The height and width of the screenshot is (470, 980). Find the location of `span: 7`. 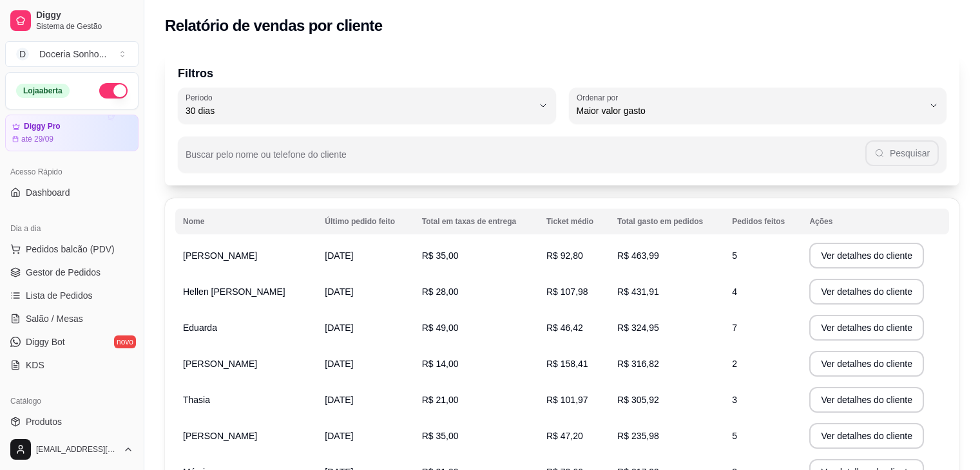

span: 7 is located at coordinates (735, 328).